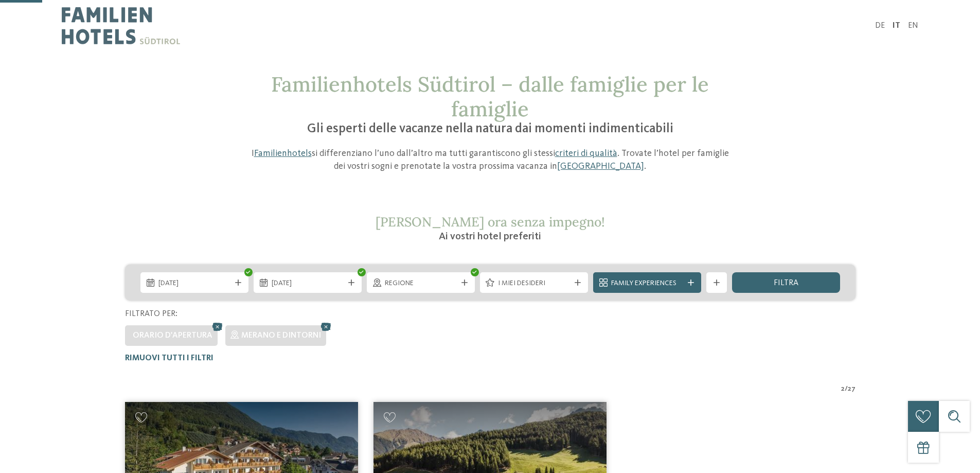 This screenshot has width=980, height=473. I want to click on a: criteri di qualità, so click(586, 153).